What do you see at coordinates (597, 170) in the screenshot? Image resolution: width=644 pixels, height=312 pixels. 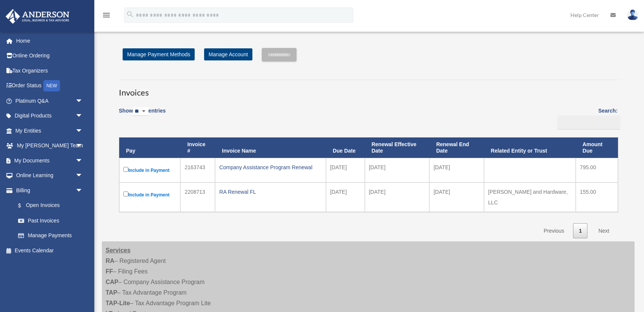 I see `td: 795.00` at bounding box center [597, 170].